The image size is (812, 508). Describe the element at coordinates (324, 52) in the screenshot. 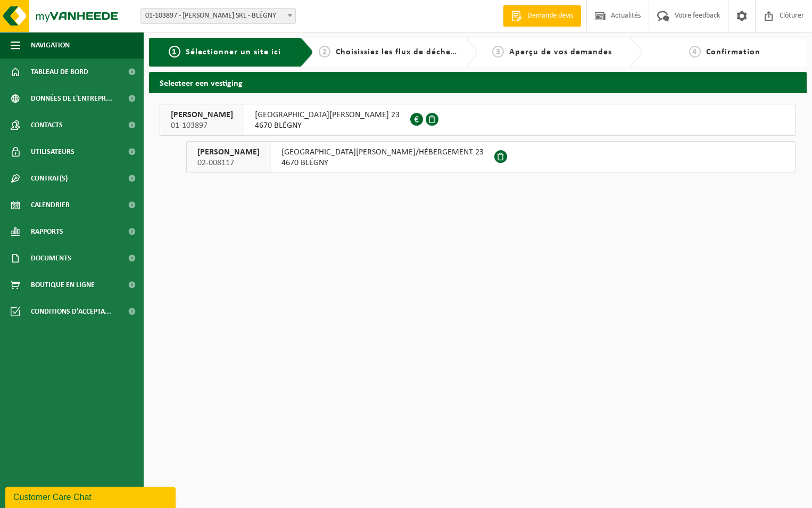

I see `span: 2` at that location.